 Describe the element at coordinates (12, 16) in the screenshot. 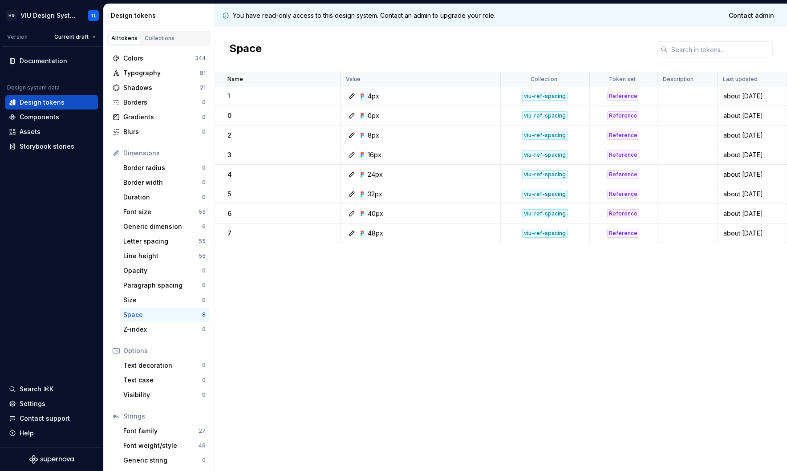

I see `div: HG` at that location.